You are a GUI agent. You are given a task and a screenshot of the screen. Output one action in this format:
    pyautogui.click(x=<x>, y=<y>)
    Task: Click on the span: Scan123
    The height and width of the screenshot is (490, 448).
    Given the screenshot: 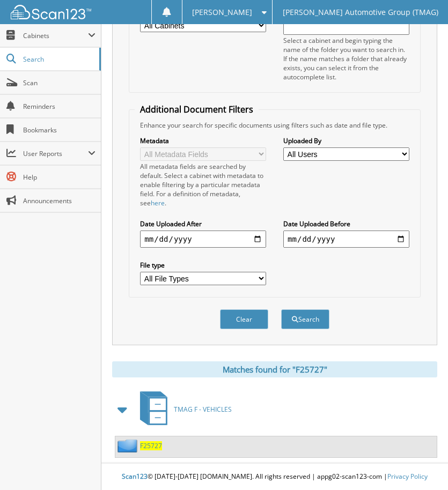 What is the action you would take?
    pyautogui.click(x=134, y=476)
    